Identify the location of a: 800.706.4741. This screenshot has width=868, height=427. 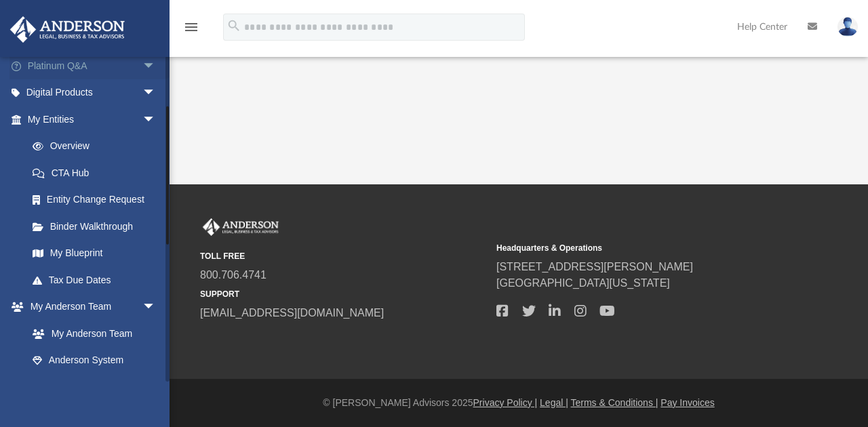
(233, 274).